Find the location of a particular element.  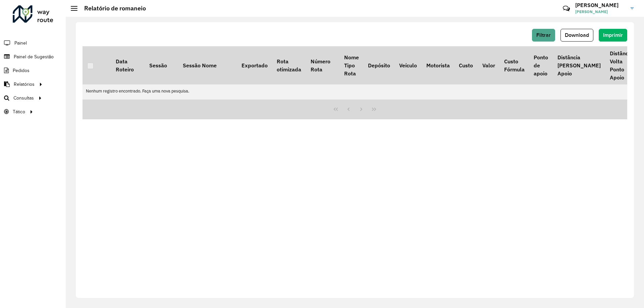

th: Número Rota is located at coordinates (323, 65).